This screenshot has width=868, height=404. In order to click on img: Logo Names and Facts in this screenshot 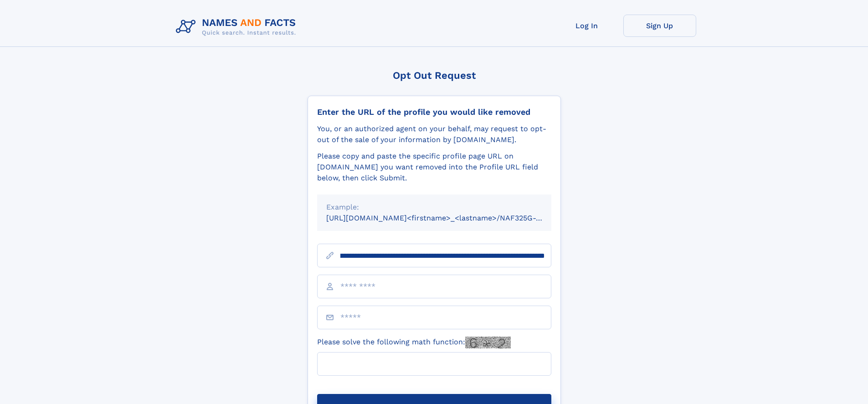, I will do `click(238, 27)`.